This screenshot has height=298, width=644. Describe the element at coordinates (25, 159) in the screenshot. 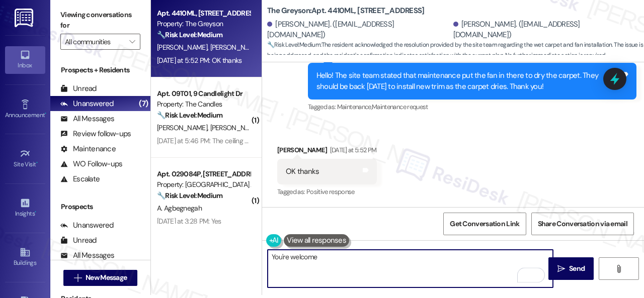

I see `a: Site Visit •` at that location.